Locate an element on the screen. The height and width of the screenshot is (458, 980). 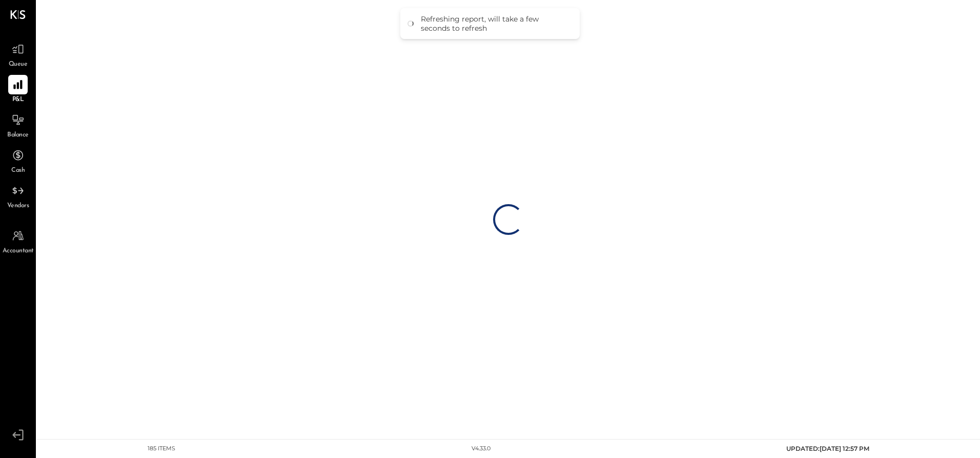
a: P&L is located at coordinates (18, 90).